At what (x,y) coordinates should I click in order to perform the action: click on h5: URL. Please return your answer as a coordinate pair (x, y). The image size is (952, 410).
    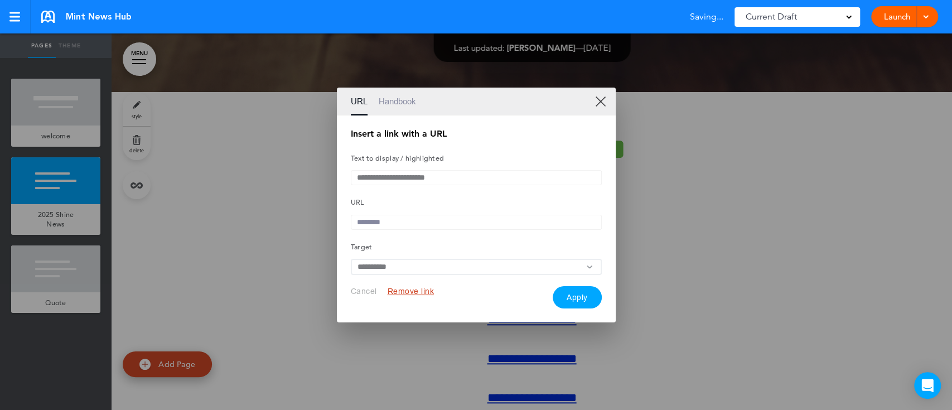
    Looking at the image, I should click on (476, 201).